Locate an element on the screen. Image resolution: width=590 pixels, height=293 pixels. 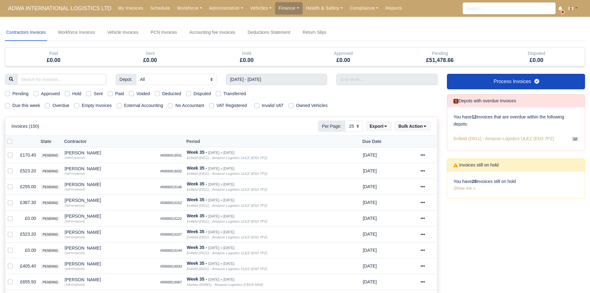
i: Harlow (DHW1) - Amazon Logistics (CM19 5AW) is located at coordinates (225, 284).